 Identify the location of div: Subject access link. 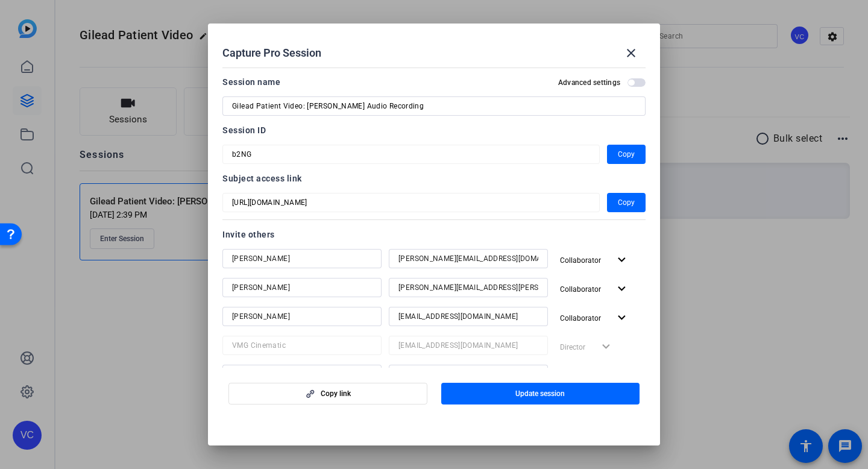
(434, 178).